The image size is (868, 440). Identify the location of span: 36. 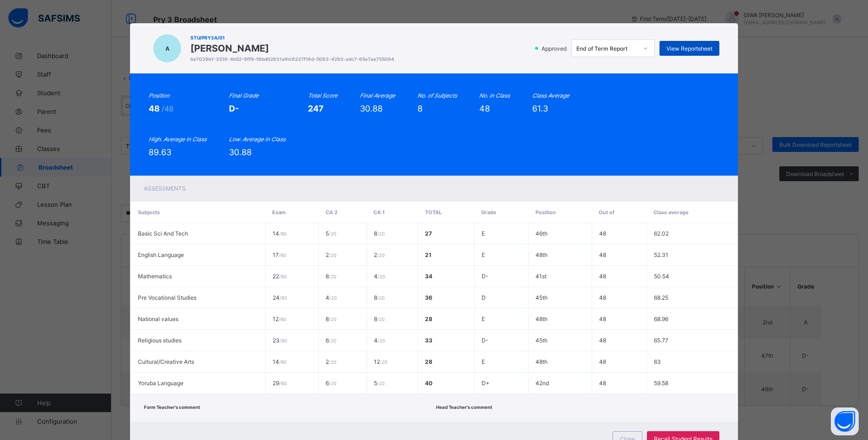
(429, 297).